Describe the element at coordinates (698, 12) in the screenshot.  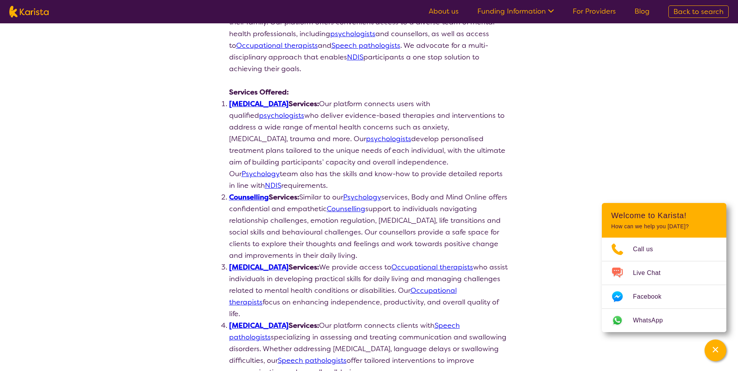
I see `span: Back to search` at that location.